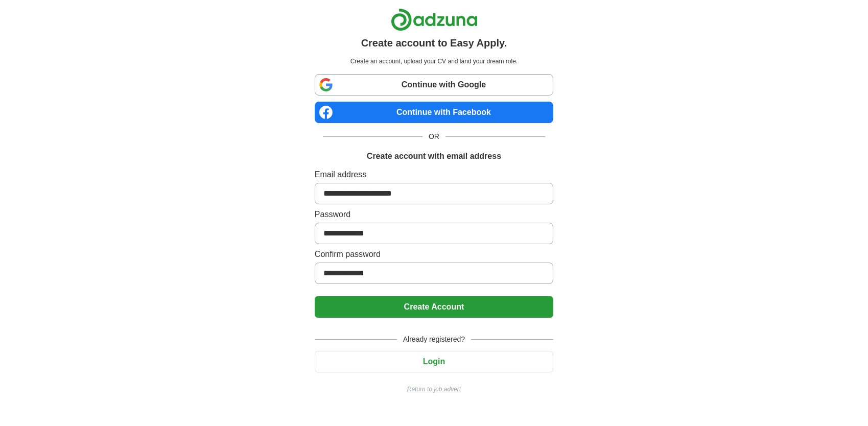 The width and height of the screenshot is (868, 426). What do you see at coordinates (434, 61) in the screenshot?
I see `p: Create an account, upload your CV and land your dream role.` at bounding box center [434, 61].